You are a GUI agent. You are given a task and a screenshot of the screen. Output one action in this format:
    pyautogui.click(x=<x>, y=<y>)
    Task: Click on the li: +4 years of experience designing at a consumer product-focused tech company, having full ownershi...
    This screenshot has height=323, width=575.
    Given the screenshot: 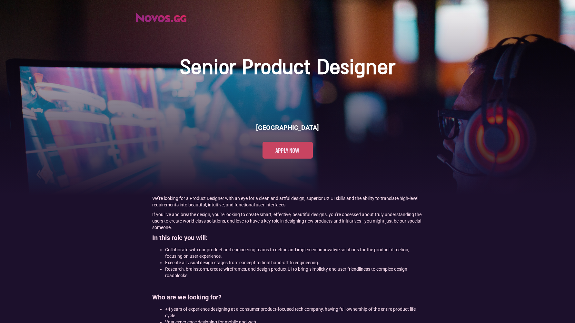 What is the action you would take?
    pyautogui.click(x=294, y=312)
    